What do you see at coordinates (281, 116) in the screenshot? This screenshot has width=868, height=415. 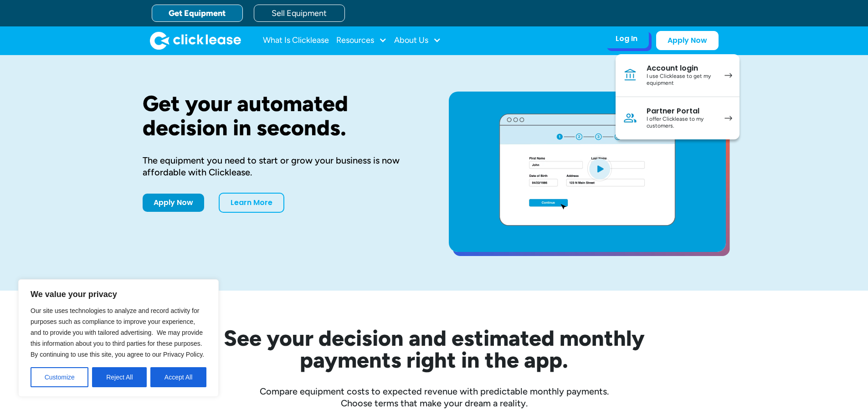 I see `h1: Get your automated decision in seconds.` at bounding box center [281, 116].